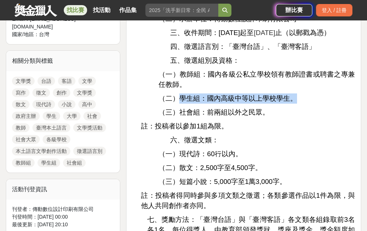 The width and height of the screenshot is (367, 231). Describe the element at coordinates (294, 10) in the screenshot. I see `a: 辦比賽` at that location.